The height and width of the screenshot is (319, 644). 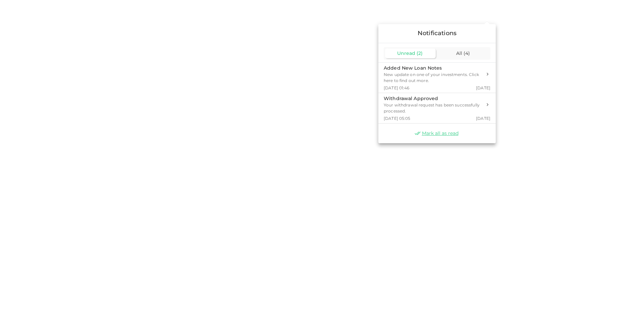 I want to click on span: ( 2 ), so click(x=419, y=53).